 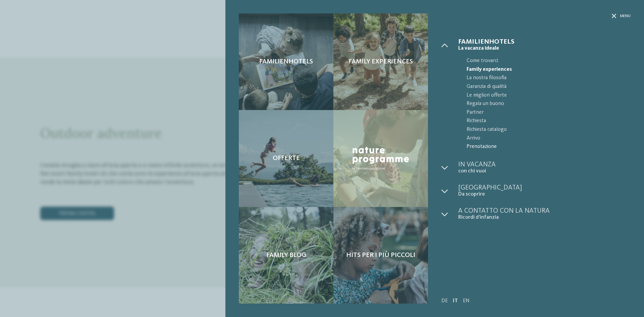 I want to click on a: Quale family experience volete vivere? Nature Programme, so click(x=381, y=158).